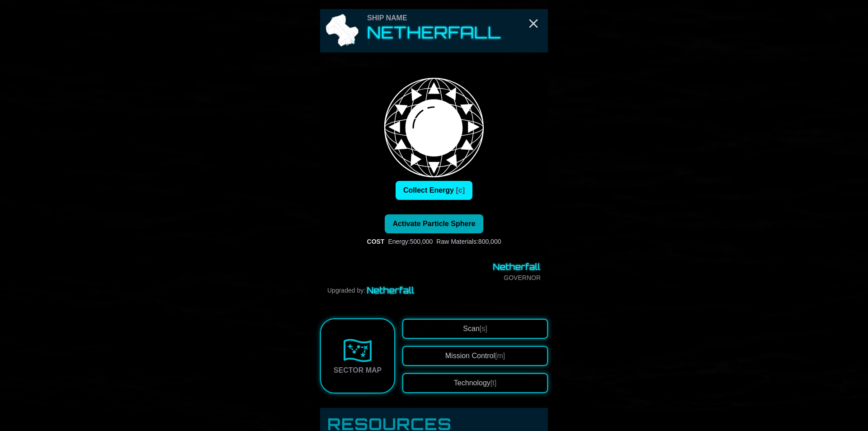 This screenshot has height=431, width=868. What do you see at coordinates (357, 350) in the screenshot?
I see `img: Sector` at bounding box center [357, 350].